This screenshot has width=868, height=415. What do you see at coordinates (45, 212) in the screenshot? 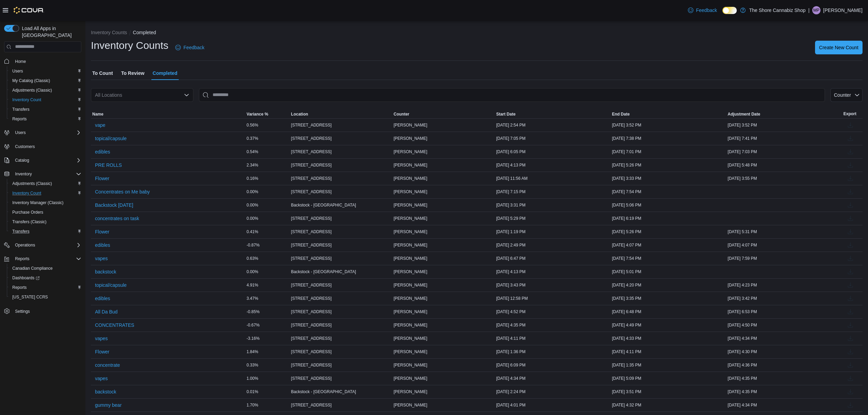
I see `button: Purchase Orders` at bounding box center [45, 212].